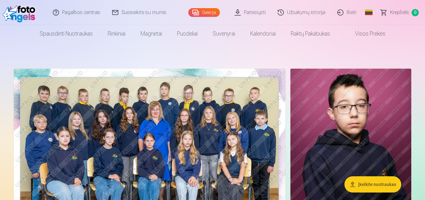 Image resolution: width=425 pixels, height=200 pixels. Describe the element at coordinates (415, 12) in the screenshot. I see `span: 0` at that location.